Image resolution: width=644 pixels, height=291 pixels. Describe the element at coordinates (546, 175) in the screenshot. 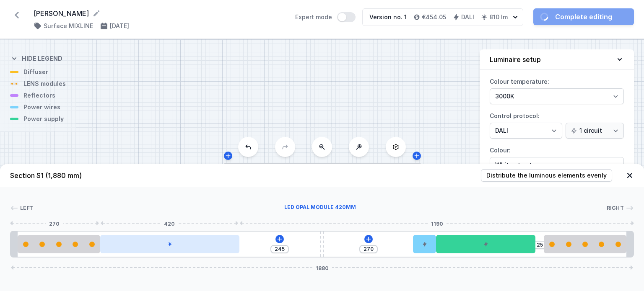

I see `button: Distribute the luminous elements evenly` at that location.